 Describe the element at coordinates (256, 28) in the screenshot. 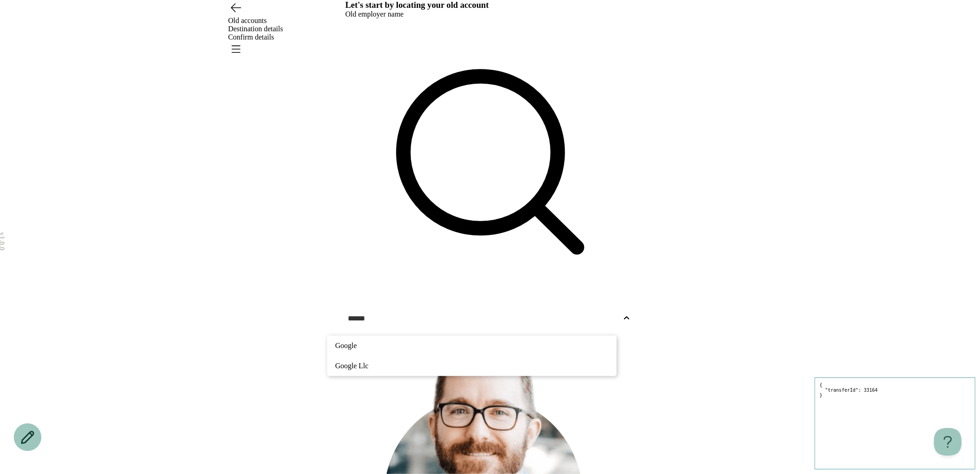

I see `span: Destination details` at that location.